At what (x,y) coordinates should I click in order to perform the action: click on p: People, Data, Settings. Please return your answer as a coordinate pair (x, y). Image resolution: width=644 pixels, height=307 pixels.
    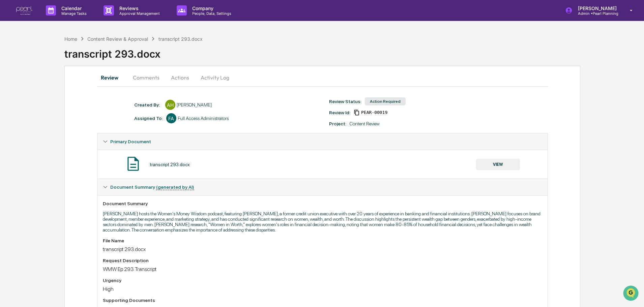
    Looking at the image, I should click on (211, 14).